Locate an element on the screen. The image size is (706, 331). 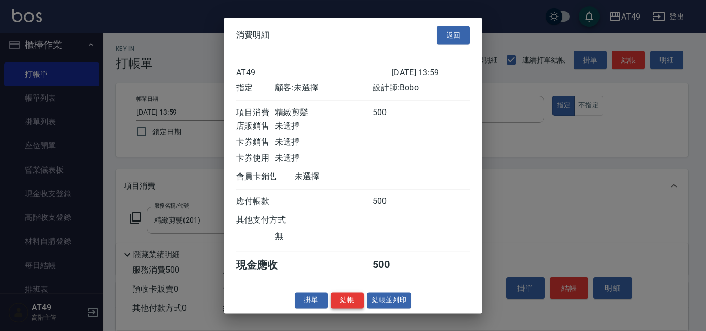
span: 消費明細 is located at coordinates (253, 35).